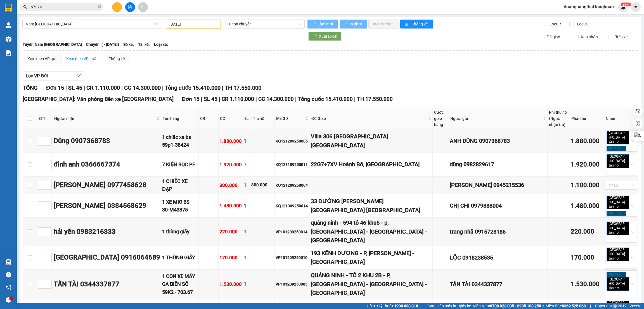 The image size is (644, 309). What do you see at coordinates (64, 7) in the screenshot?
I see `input: Tìm tên, số ĐT hoặc mã đơn` at bounding box center [64, 7].